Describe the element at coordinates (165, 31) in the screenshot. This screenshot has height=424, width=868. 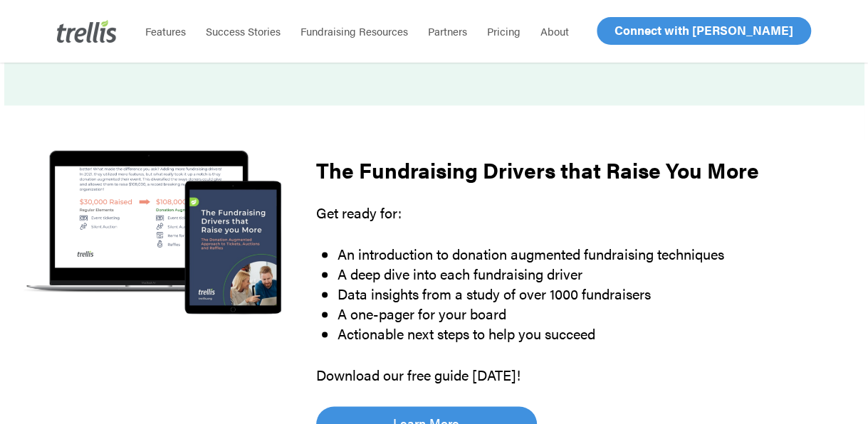
I see `span: Features` at that location.